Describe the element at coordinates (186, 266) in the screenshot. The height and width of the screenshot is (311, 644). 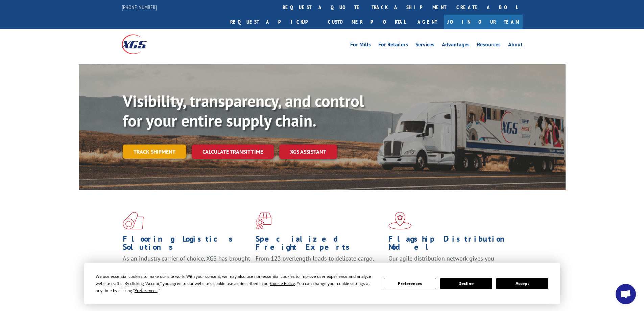
I see `span: As an industry carrier of choice, XGS has brought innovation and dedication to flooring logistics...` at that location.